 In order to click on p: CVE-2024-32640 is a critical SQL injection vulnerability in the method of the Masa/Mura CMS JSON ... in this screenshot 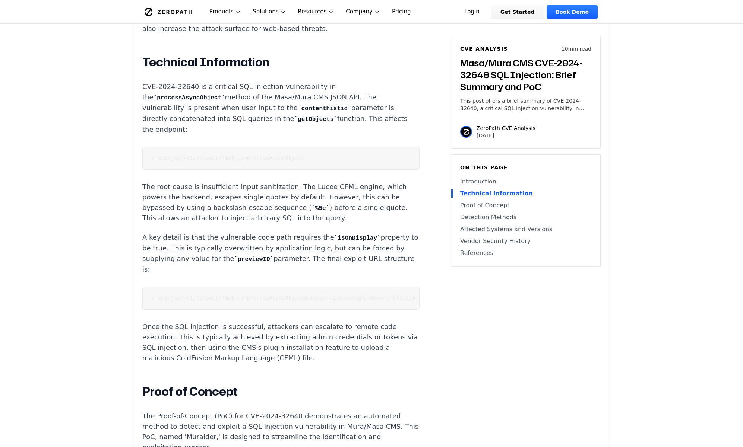, I will do `click(281, 108)`.